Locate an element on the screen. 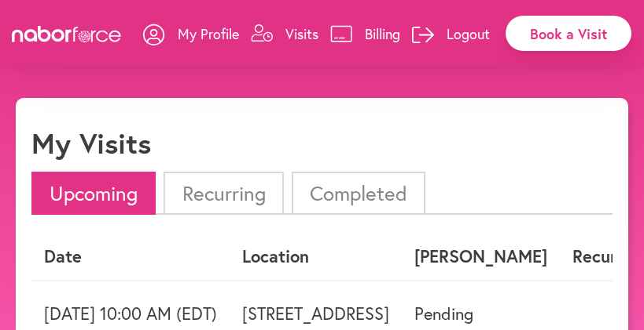 The height and width of the screenshot is (330, 644). a: My Profile is located at coordinates (191, 33).